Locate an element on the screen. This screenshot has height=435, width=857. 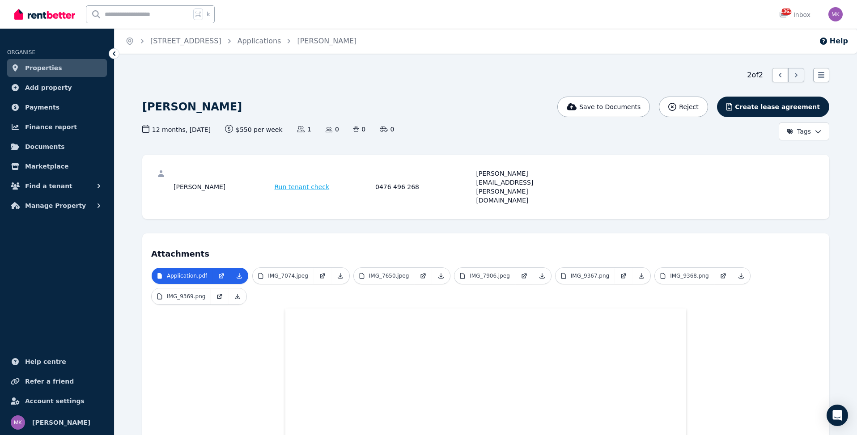
span: Payments is located at coordinates (42, 107).